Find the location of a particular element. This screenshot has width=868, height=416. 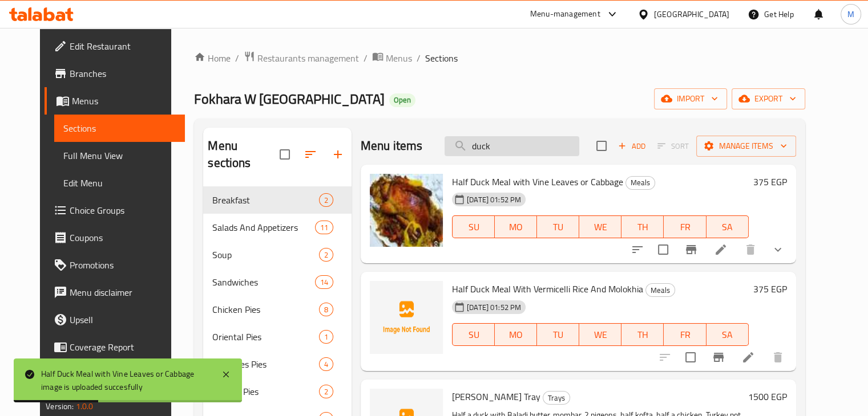

span: 4 is located at coordinates (326, 365).